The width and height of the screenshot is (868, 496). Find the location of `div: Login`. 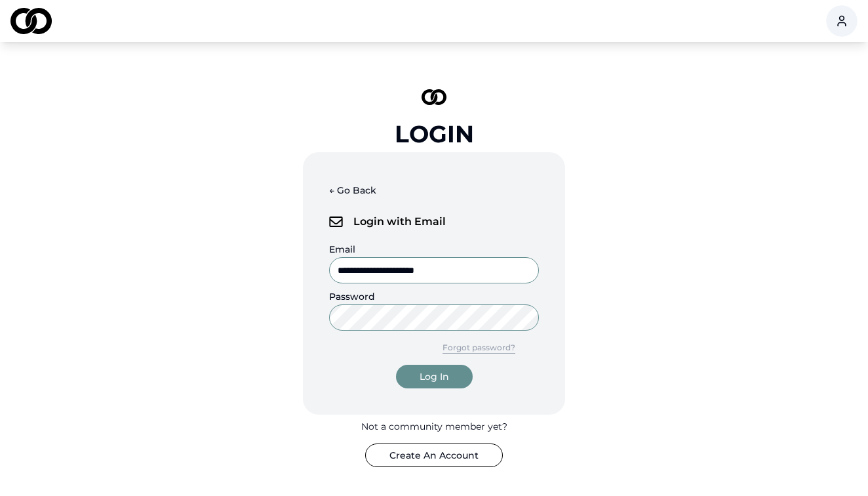

div: Login is located at coordinates (434, 134).